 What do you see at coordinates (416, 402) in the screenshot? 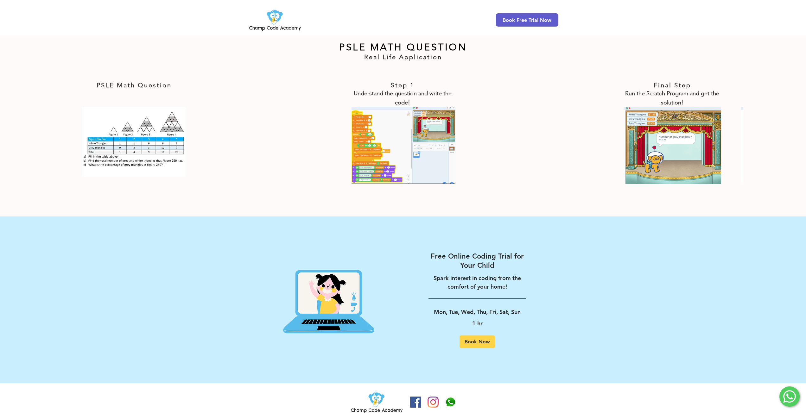
I see `a: Facebook` at bounding box center [416, 402].